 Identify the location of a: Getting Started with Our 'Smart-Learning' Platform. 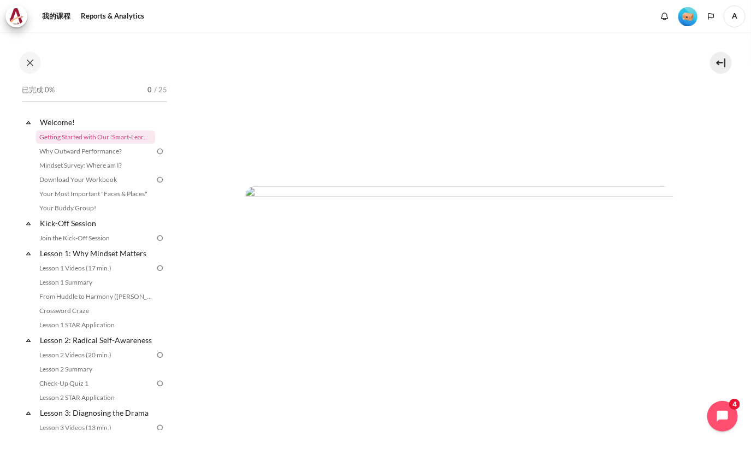
(96, 137).